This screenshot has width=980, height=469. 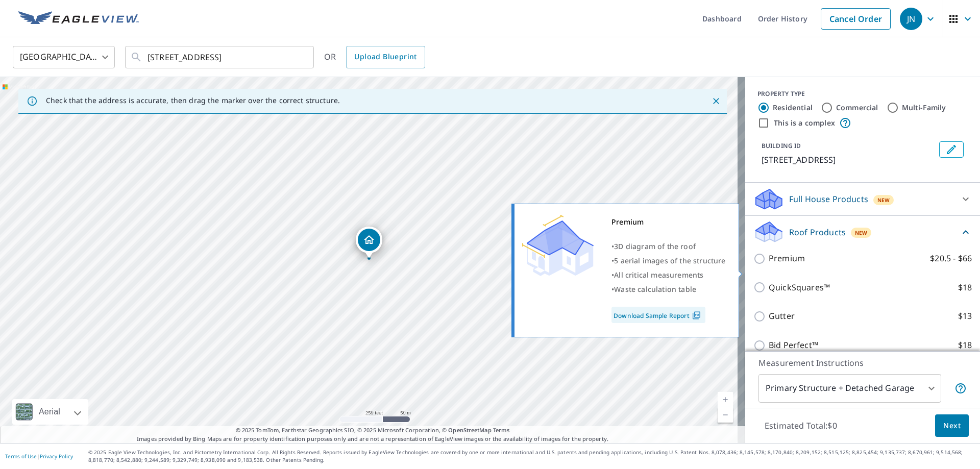 What do you see at coordinates (952, 259) in the screenshot?
I see `p: $20.5 - $66` at bounding box center [952, 259].